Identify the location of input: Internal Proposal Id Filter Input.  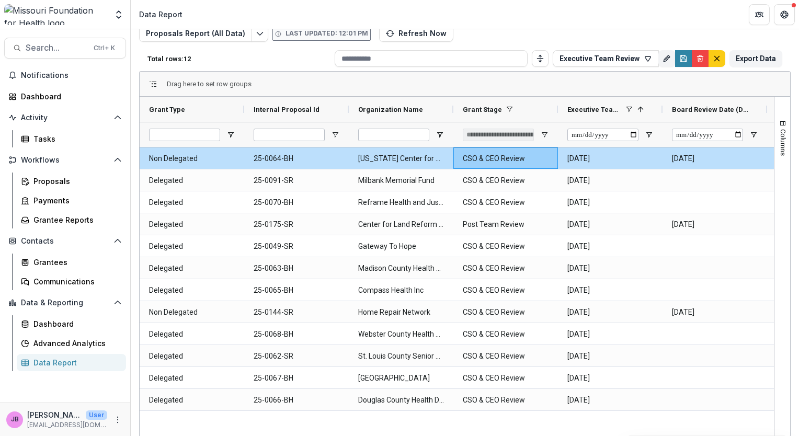
(289, 135).